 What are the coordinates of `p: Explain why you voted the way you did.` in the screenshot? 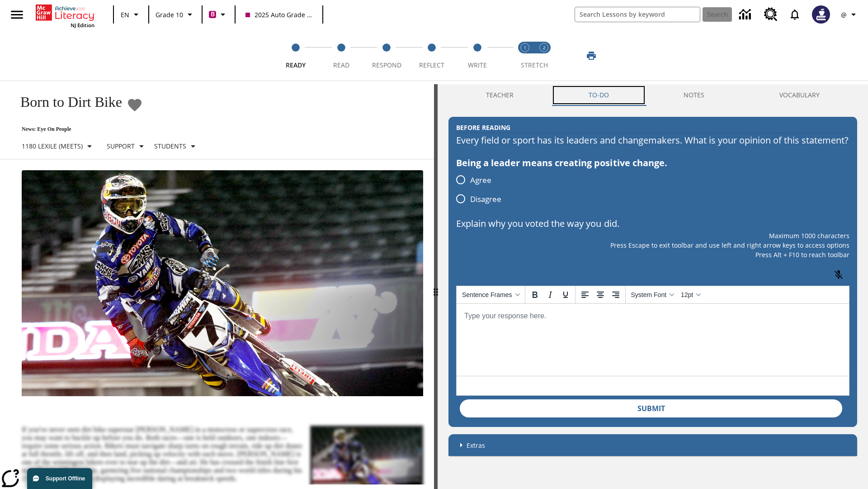 It's located at (653, 224).